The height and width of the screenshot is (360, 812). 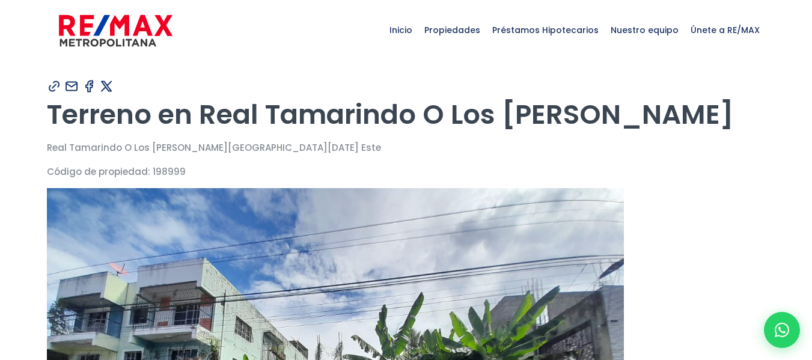 What do you see at coordinates (452, 30) in the screenshot?
I see `span: Propiedades` at bounding box center [452, 30].